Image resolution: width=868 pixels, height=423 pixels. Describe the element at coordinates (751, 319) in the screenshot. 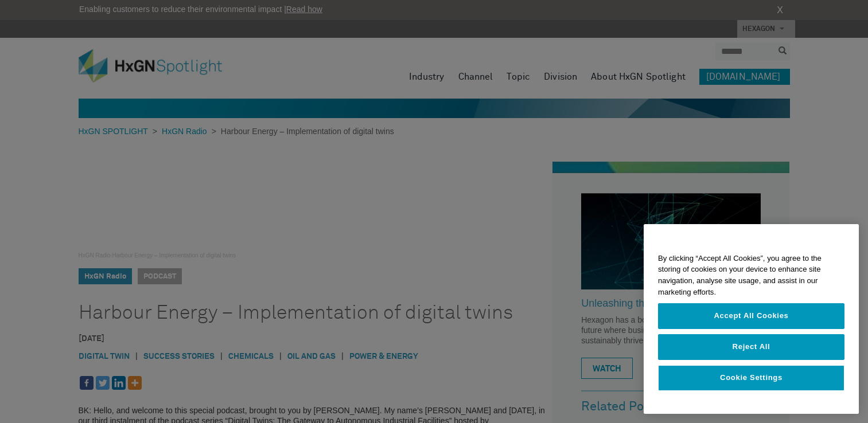

I see `div: Cookie banner` at that location.